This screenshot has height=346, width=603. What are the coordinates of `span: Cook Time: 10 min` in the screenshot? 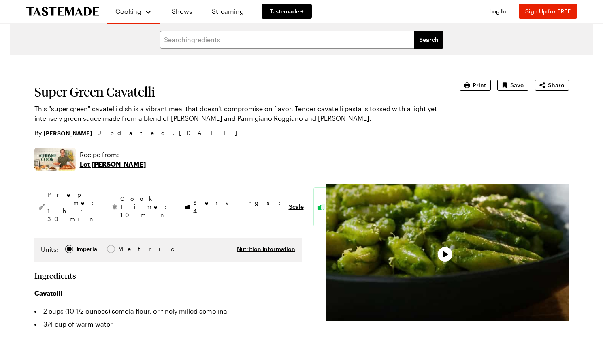 It's located at (145, 207).